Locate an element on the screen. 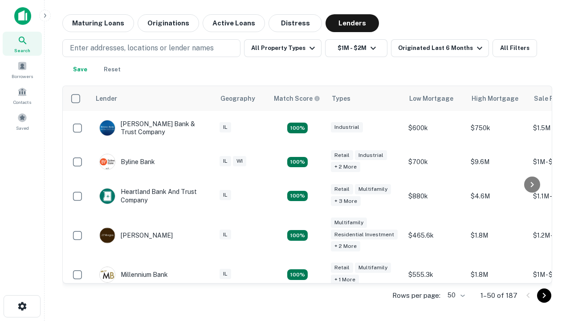 Image resolution: width=570 pixels, height=321 pixels. button: Lenders is located at coordinates (352, 23).